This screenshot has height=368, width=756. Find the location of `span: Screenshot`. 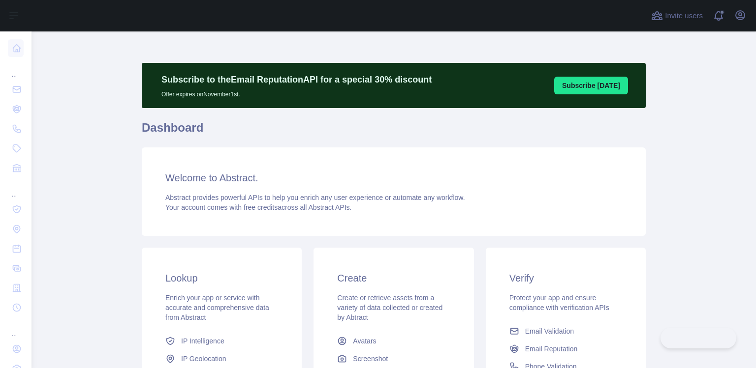

span: Screenshot is located at coordinates (370, 359).